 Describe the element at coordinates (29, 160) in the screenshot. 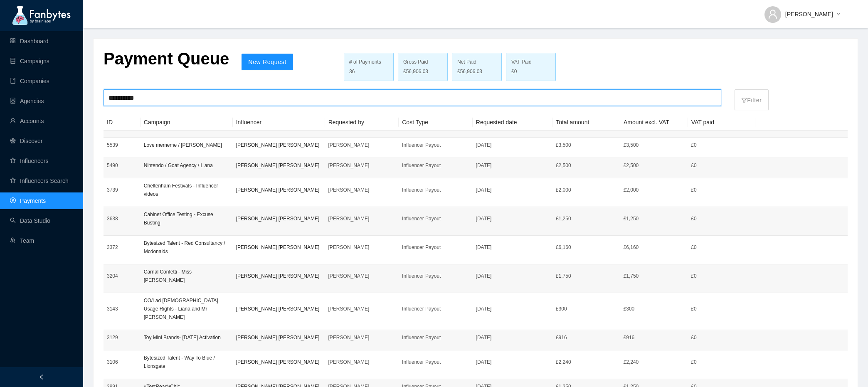

I see `a: starInfluencers` at that location.